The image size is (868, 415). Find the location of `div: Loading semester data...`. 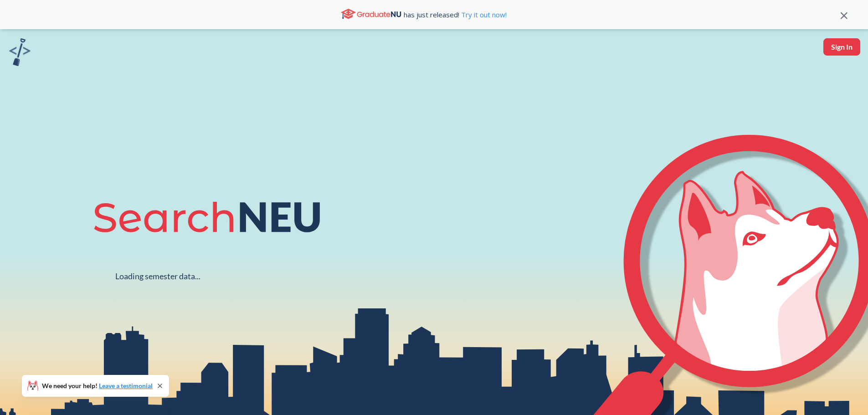

div: Loading semester data... is located at coordinates (158, 276).